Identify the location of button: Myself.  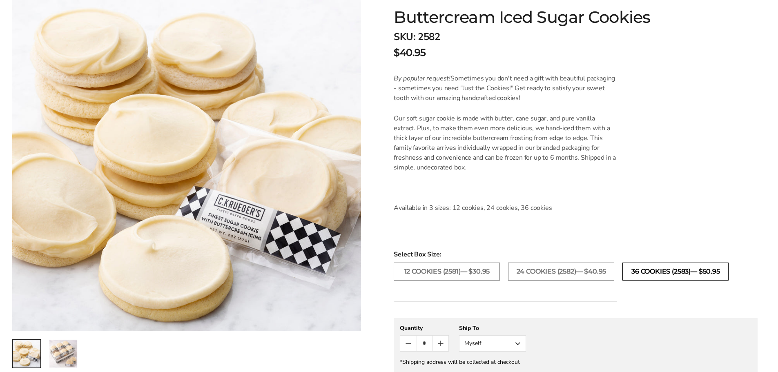
(493, 344).